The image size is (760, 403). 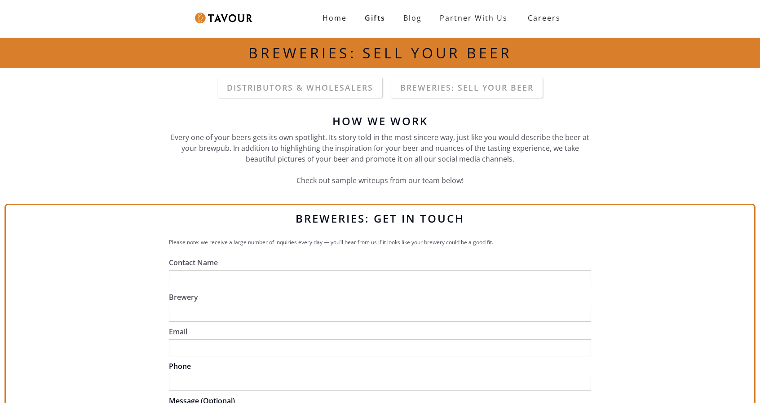 What do you see at coordinates (542, 18) in the screenshot?
I see `a: careers` at bounding box center [542, 18].